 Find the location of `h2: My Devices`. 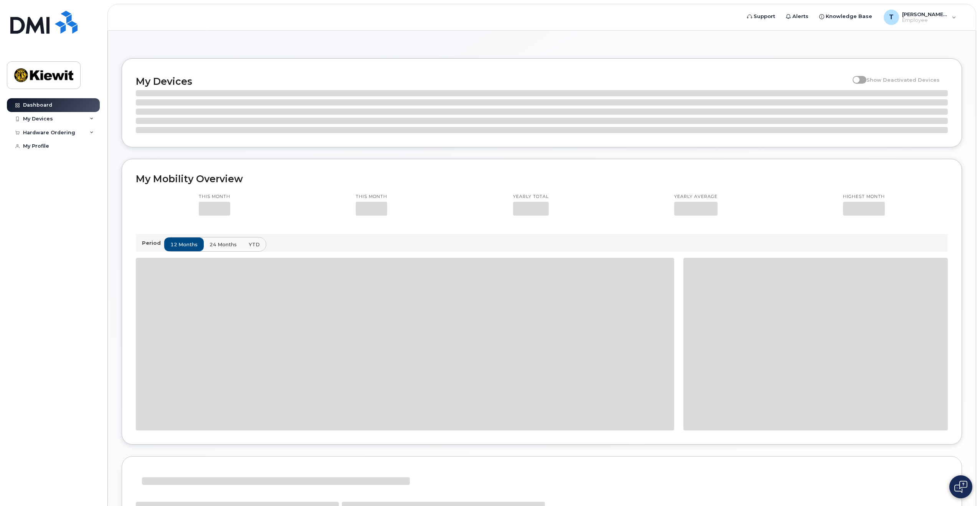

h2: My Devices is located at coordinates (492, 81).